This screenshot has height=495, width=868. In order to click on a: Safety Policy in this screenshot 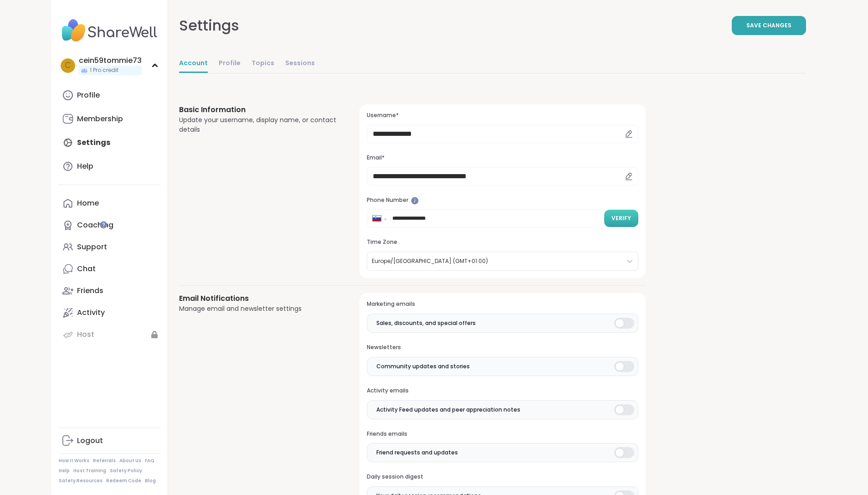, I will do `click(126, 471)`.